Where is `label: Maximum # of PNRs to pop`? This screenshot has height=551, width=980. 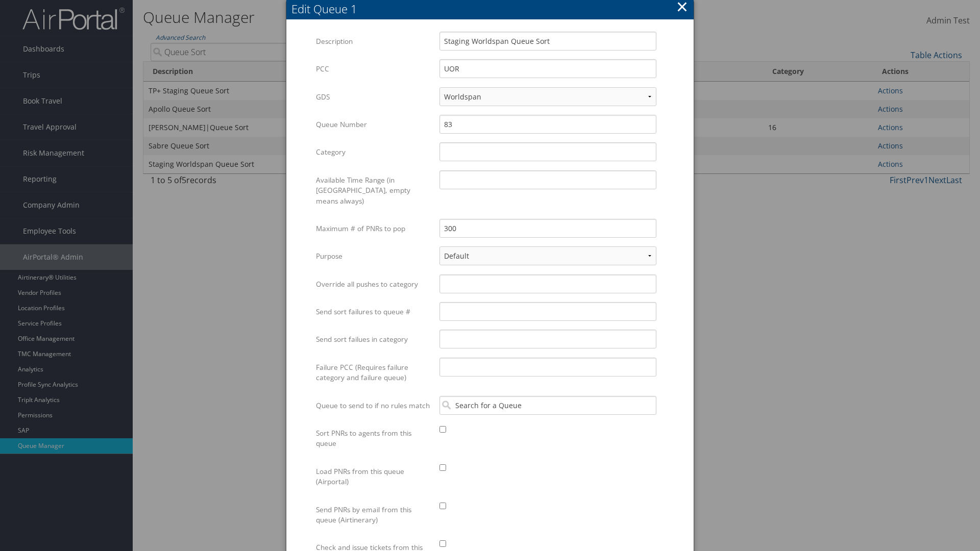 label: Maximum # of PNRs to pop is located at coordinates (373, 229).